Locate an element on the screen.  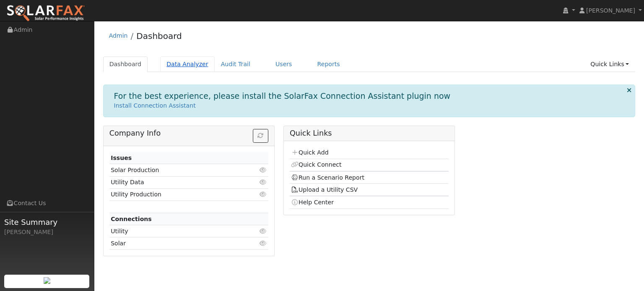
a: Data Analyzer is located at coordinates (188, 64).